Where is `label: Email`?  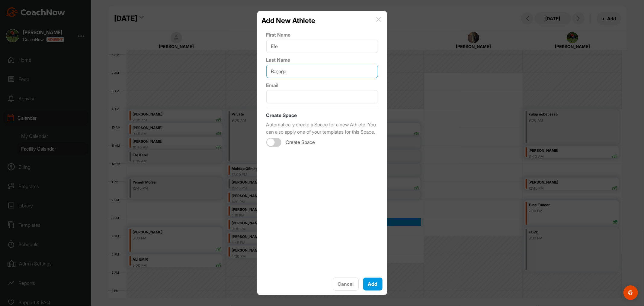 label: Email is located at coordinates (322, 85).